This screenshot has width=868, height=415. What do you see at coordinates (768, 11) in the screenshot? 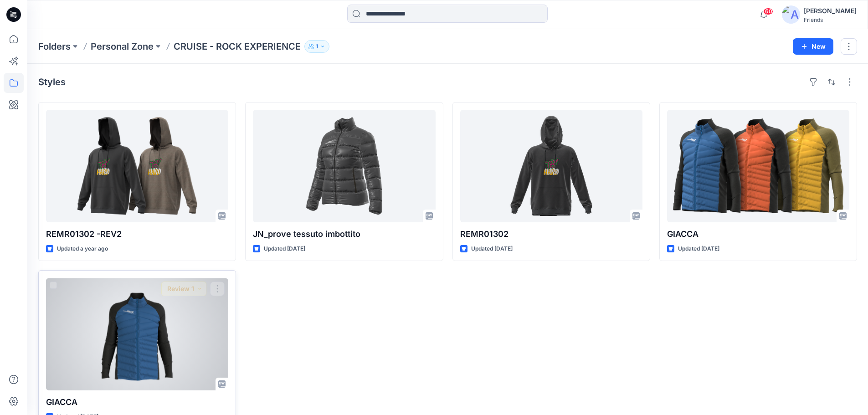
I see `span: 60` at bounding box center [768, 11].